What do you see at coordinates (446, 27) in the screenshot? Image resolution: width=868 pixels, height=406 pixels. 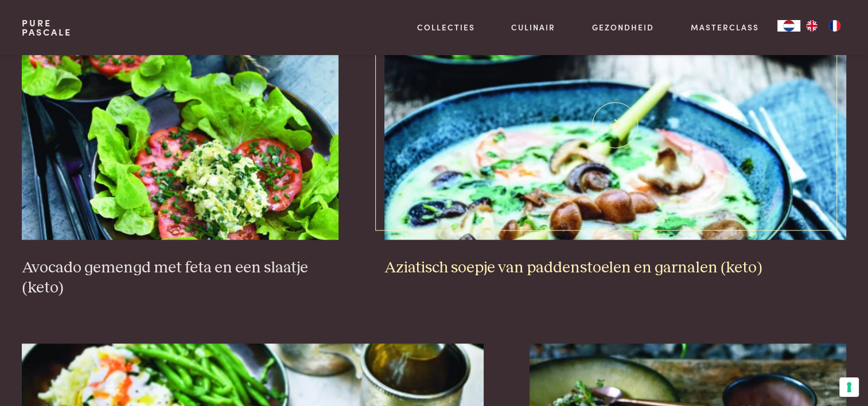 I see `a: Collecties` at bounding box center [446, 27].